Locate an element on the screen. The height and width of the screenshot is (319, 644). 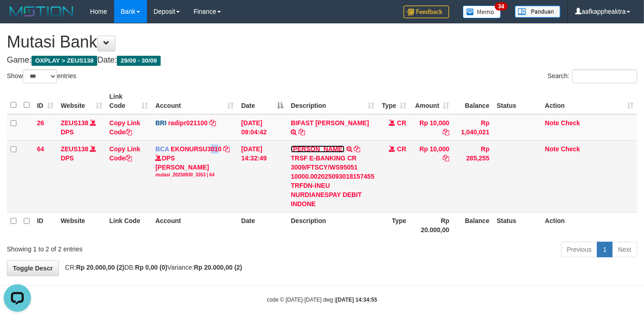
img: MOTION_logo.png is located at coordinates (41, 11).